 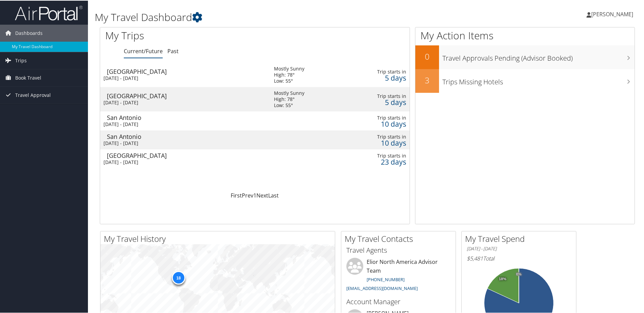 What do you see at coordinates (400, 238) in the screenshot?
I see `h2: My Travel Contacts` at bounding box center [400, 238].